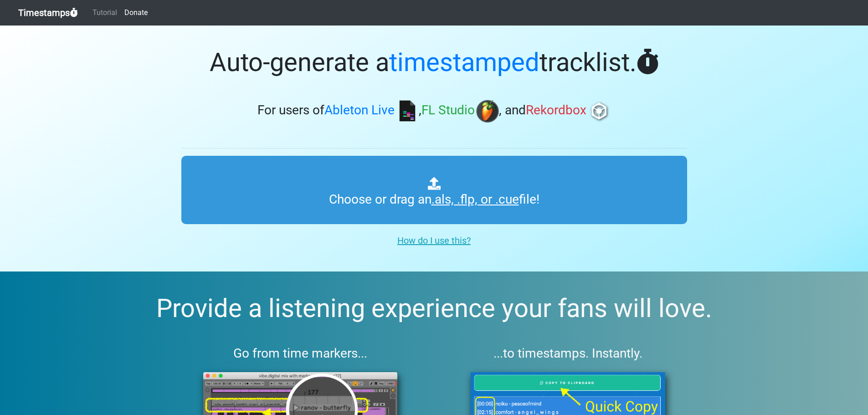 The width and height of the screenshot is (868, 415). Describe the element at coordinates (48, 13) in the screenshot. I see `a: Timestamps` at that location.